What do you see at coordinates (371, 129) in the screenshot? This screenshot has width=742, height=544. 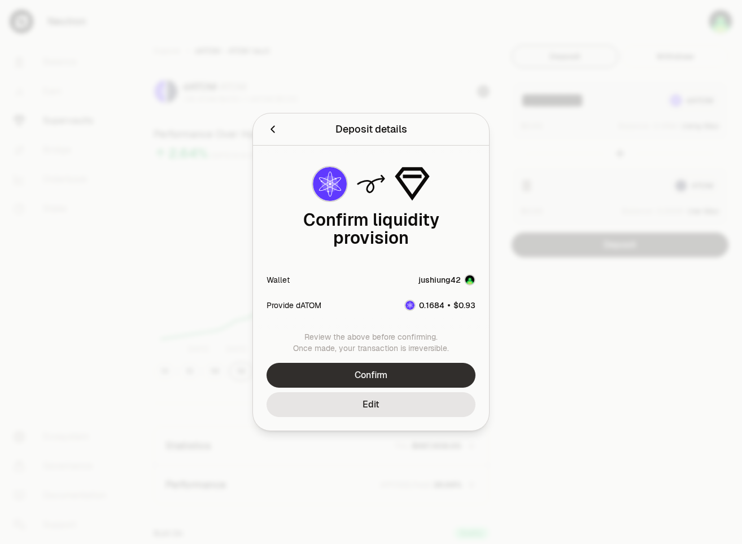 I see `div: Deposit details` at bounding box center [371, 129].